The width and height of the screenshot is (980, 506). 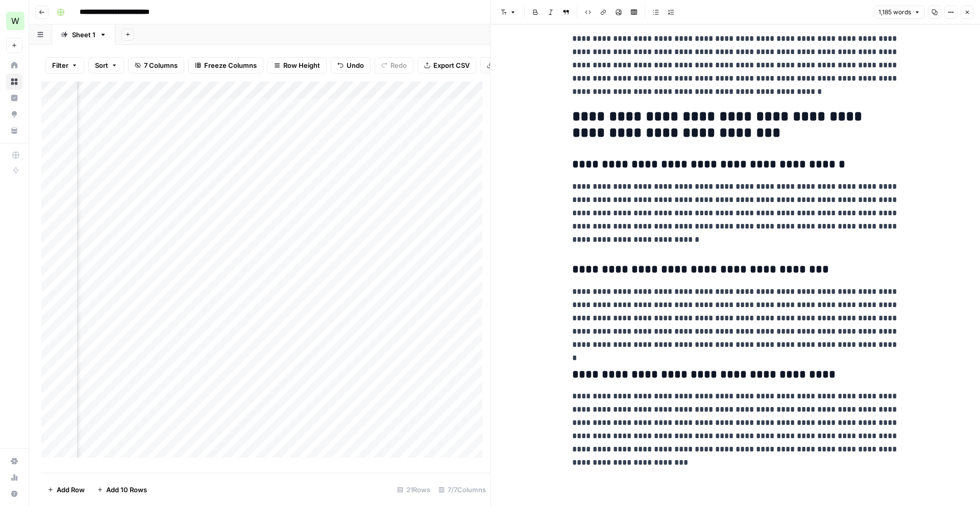 What do you see at coordinates (71, 490) in the screenshot?
I see `span: Add Row` at bounding box center [71, 490].